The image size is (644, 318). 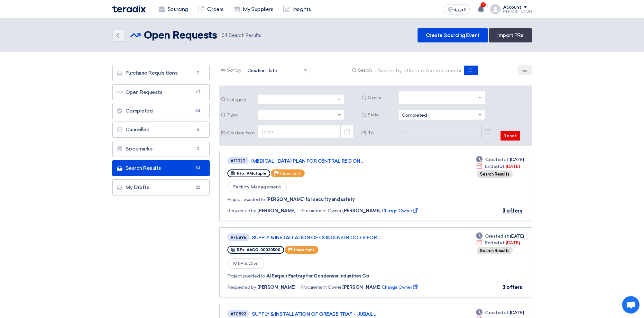 I want to click on a: Completed34, so click(x=161, y=111).